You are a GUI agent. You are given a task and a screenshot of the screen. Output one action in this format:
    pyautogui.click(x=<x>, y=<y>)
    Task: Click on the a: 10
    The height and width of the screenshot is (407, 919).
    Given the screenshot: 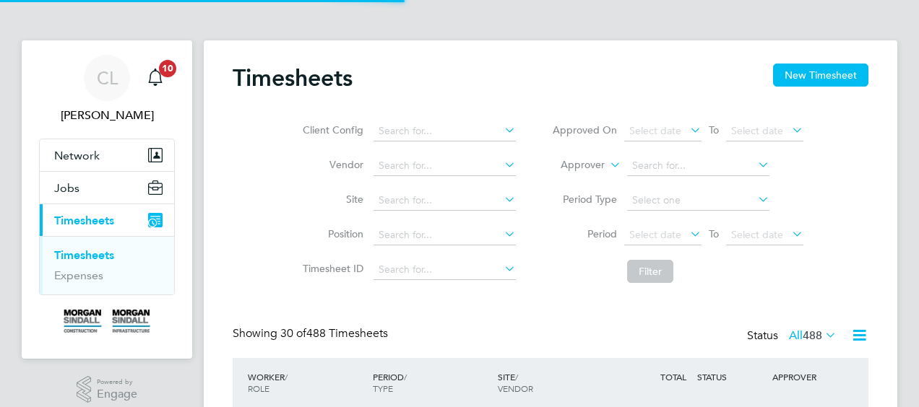 What is the action you would take?
    pyautogui.click(x=155, y=78)
    